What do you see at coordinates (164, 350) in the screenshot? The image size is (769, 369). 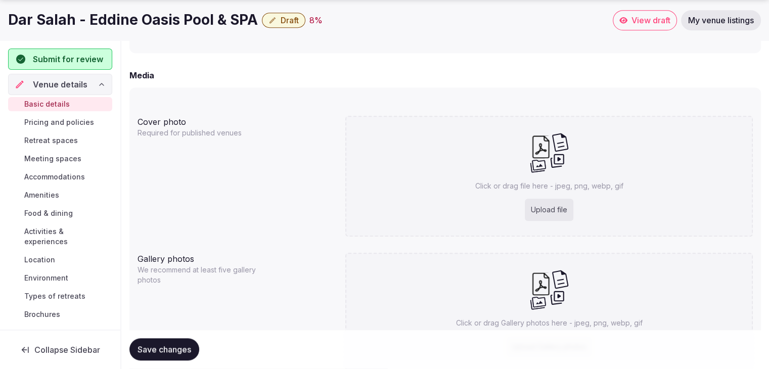 I see `span: Save changes` at bounding box center [164, 350].